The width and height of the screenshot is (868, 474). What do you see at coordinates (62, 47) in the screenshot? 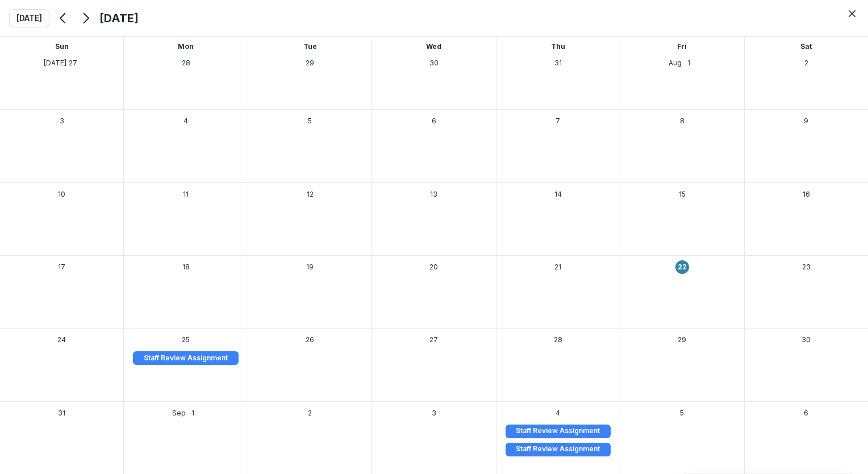
I see `p: Sun` at bounding box center [62, 47].